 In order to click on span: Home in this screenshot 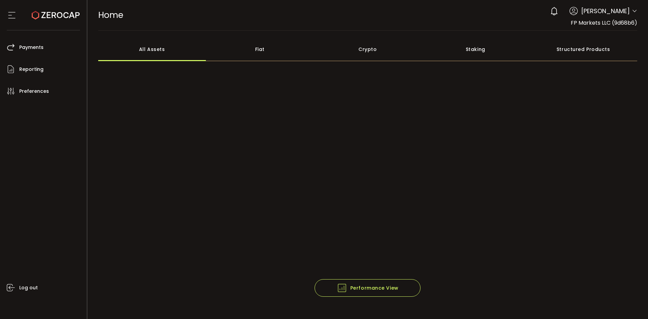, I will do `click(111, 15)`.